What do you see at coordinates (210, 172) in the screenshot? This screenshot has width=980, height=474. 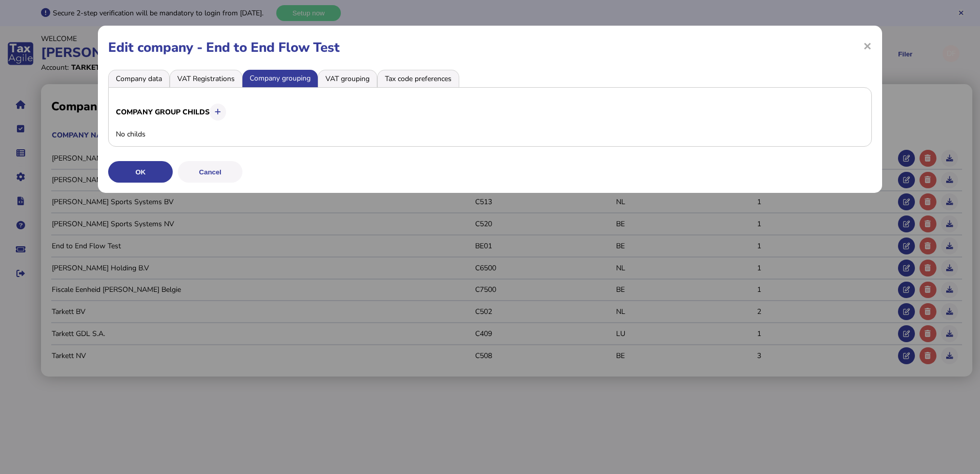 I see `button: Cancel` at bounding box center [210, 172].